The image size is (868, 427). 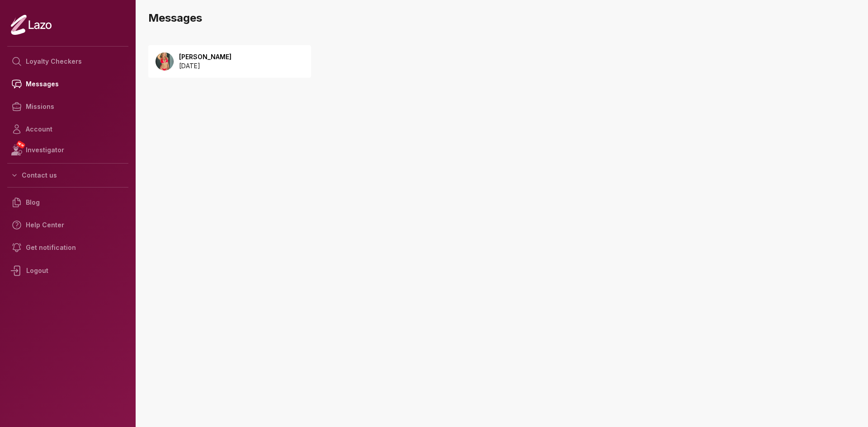 I want to click on a: Blog, so click(x=68, y=202).